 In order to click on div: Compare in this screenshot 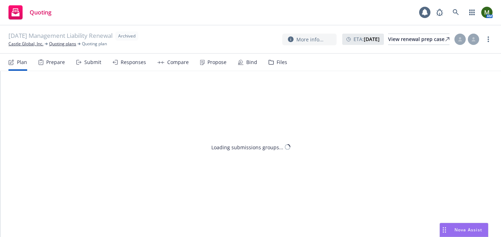, I will do `click(178, 62)`.